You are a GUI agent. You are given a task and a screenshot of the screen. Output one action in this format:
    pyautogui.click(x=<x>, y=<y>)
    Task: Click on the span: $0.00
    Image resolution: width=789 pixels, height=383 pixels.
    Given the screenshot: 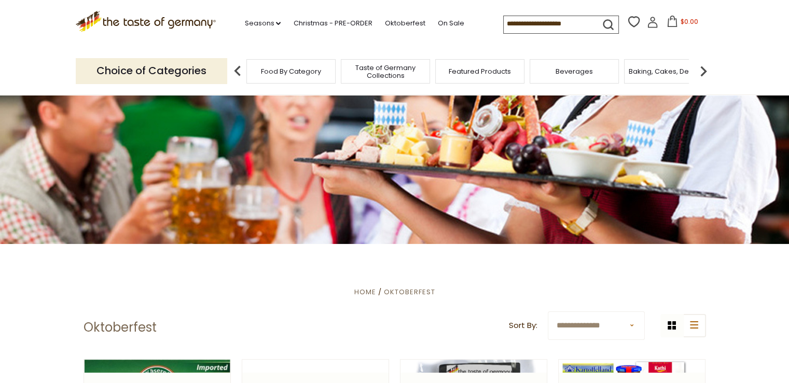 What is the action you would take?
    pyautogui.click(x=689, y=21)
    